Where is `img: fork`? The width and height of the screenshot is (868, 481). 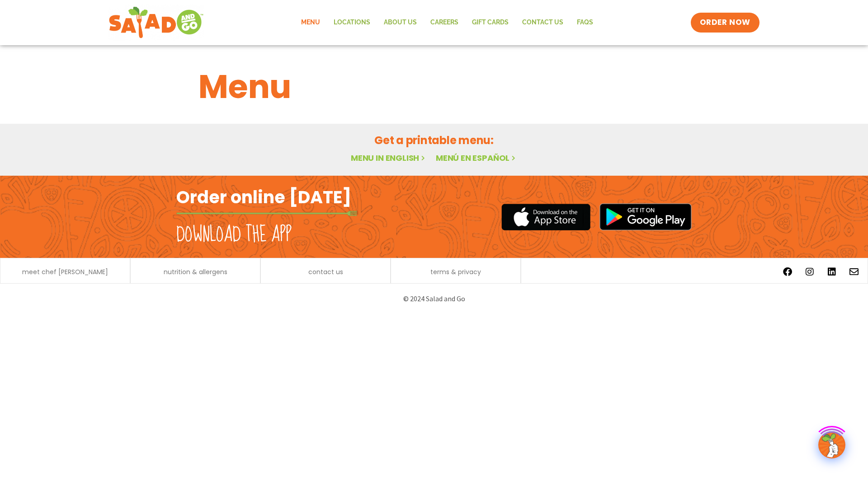
img: fork is located at coordinates (267, 213).